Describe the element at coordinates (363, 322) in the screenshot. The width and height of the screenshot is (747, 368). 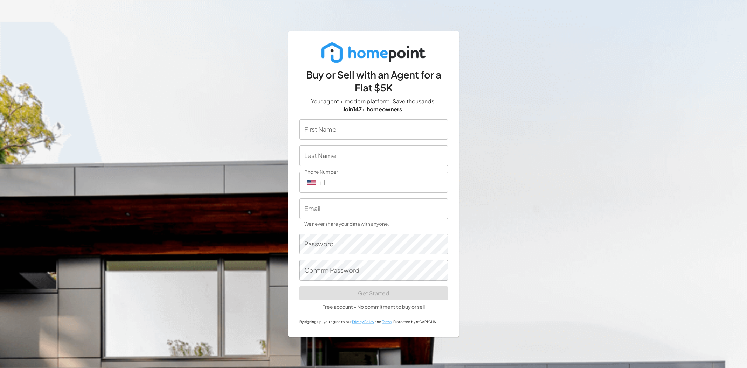
I see `button: Privacy Policy` at that location.